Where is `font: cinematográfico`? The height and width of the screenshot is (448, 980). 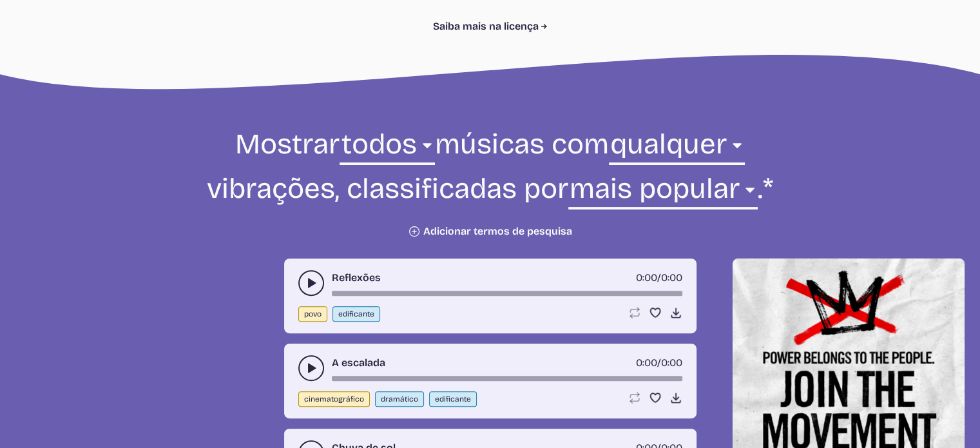
font: cinematográfico is located at coordinates (334, 399).